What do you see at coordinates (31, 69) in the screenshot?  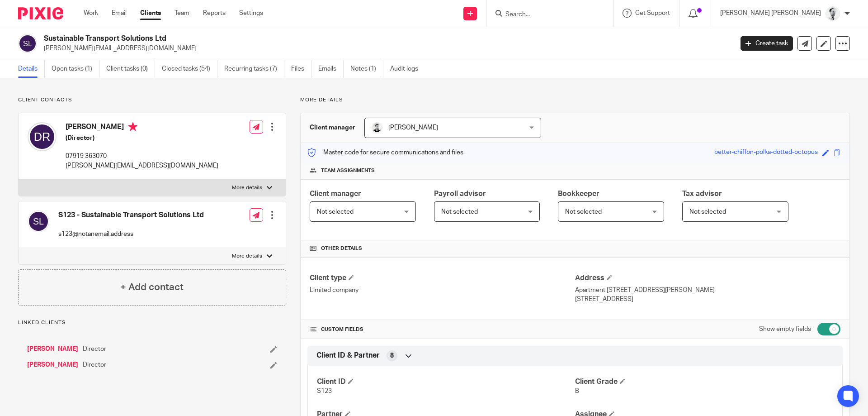 I see `a: Details` at bounding box center [31, 69].